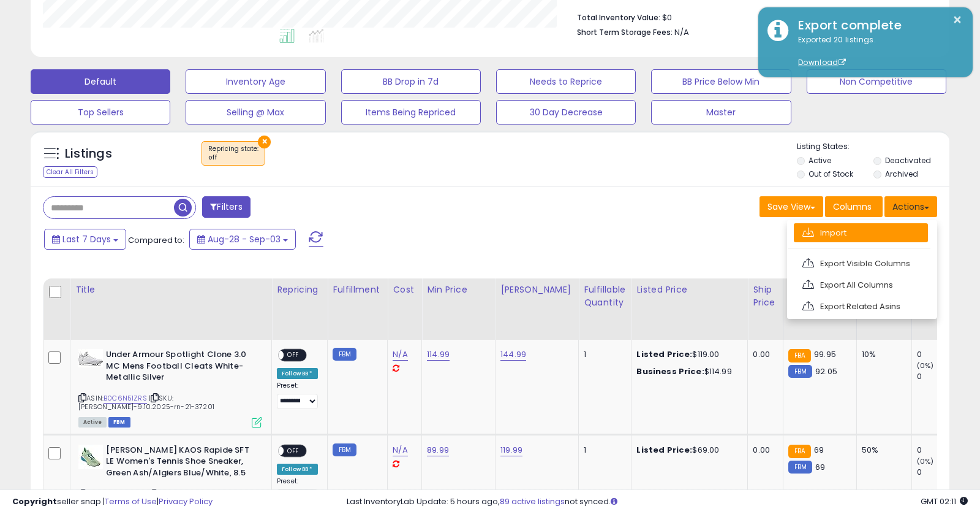  What do you see at coordinates (873, 146) in the screenshot?
I see `p: Listing States:` at bounding box center [873, 146].